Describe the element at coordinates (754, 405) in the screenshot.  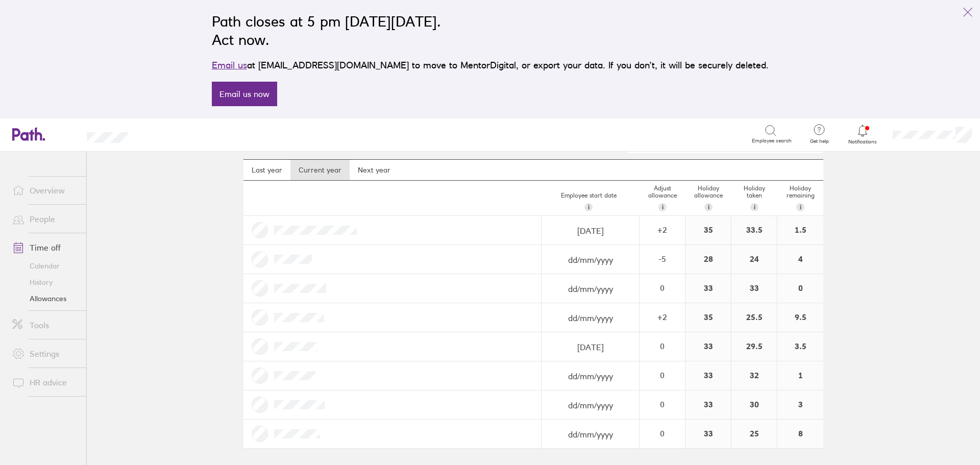
I see `div: 30` at that location.